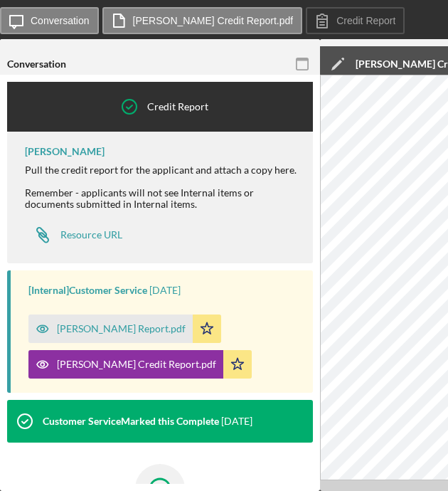 This screenshot has height=491, width=448. What do you see at coordinates (366, 21) in the screenshot?
I see `label: Credit Report` at bounding box center [366, 21].